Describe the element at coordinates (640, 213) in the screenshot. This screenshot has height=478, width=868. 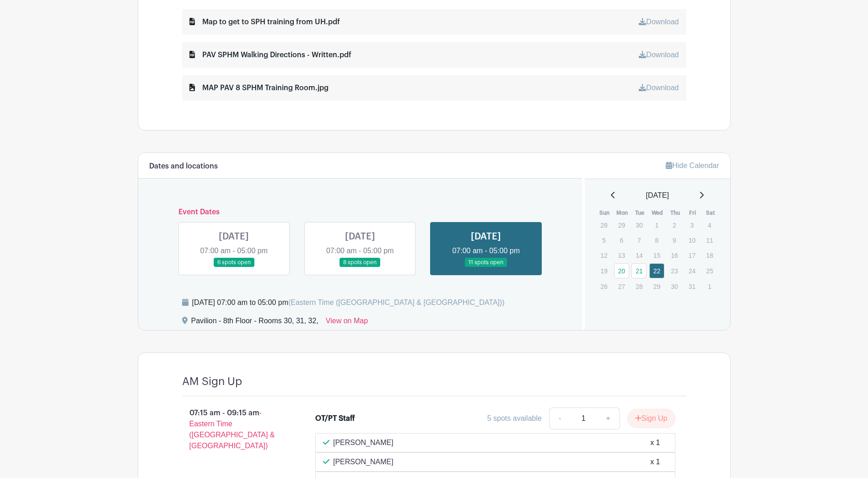
I see `th: Tue` at that location.